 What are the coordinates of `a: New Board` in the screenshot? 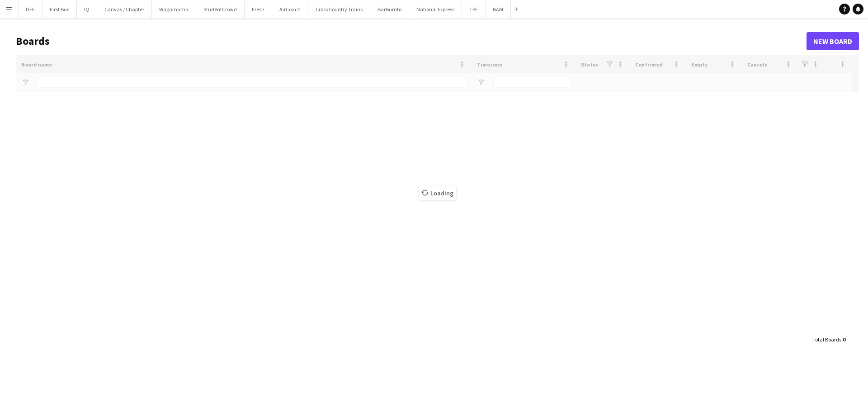 It's located at (833, 41).